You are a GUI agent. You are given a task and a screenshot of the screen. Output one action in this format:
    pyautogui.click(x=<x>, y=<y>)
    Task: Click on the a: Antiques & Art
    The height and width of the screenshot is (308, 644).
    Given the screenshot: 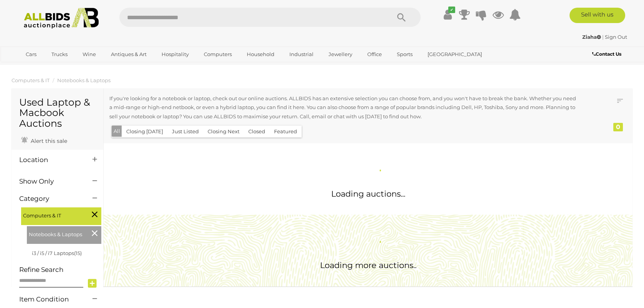 What is the action you would take?
    pyautogui.click(x=129, y=54)
    